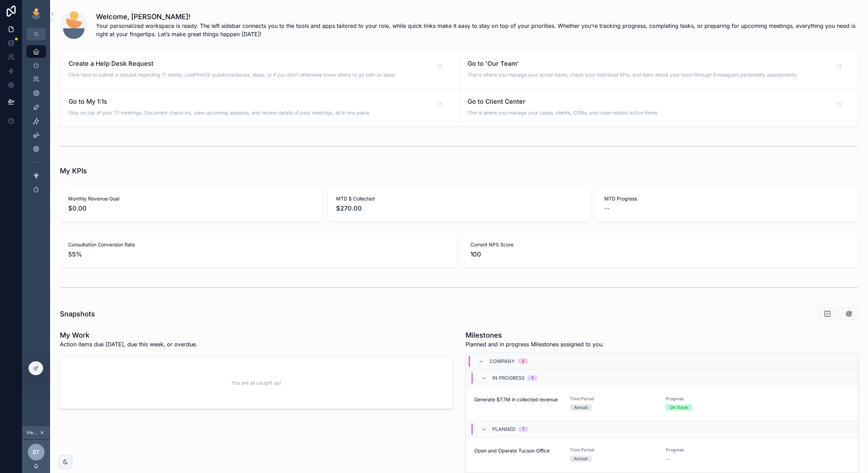 This screenshot has height=473, width=868. What do you see at coordinates (191, 199) in the screenshot?
I see `span: Monthly Revenue Goal` at bounding box center [191, 199].